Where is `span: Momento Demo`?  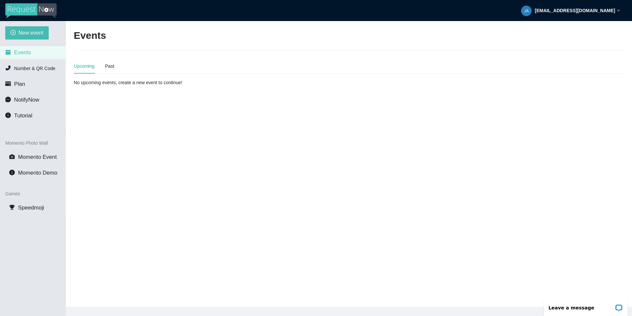
span: Momento Demo is located at coordinates (38, 173).